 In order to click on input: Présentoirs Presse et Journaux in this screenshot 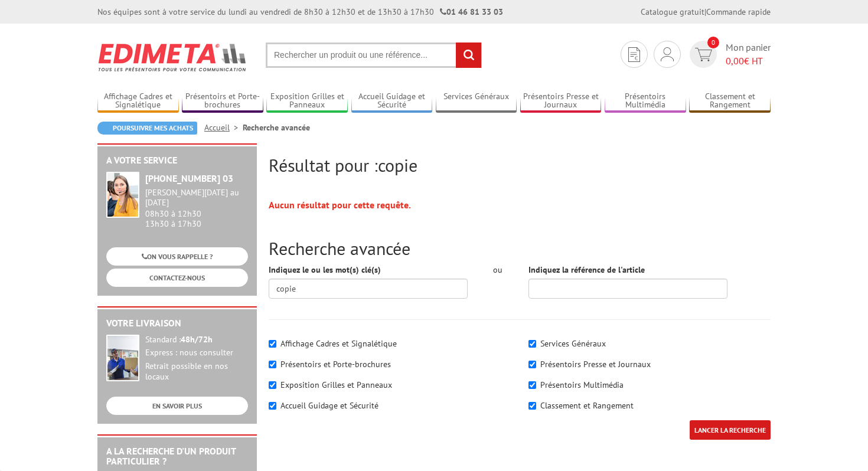, I will do `click(532, 364)`.